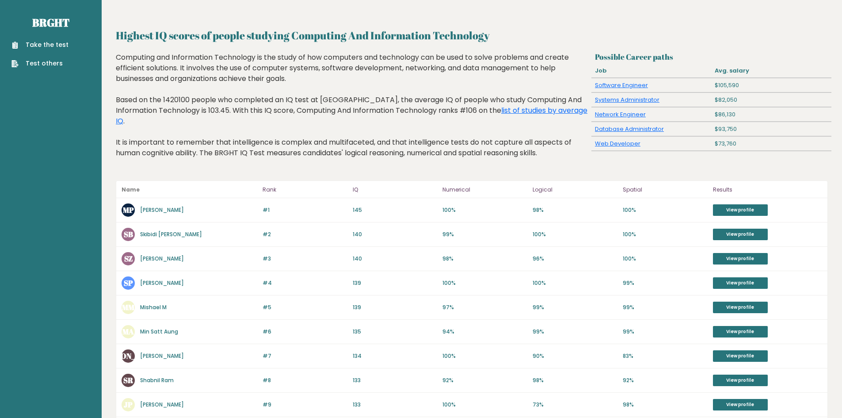 The width and height of the screenshot is (842, 418). I want to click on p: Results, so click(767, 190).